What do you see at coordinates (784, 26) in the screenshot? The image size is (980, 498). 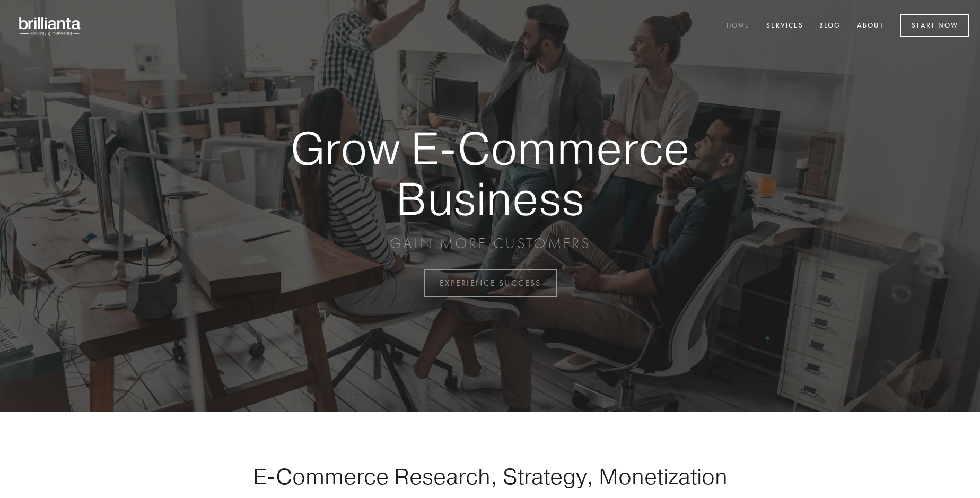 I see `a: Services` at bounding box center [784, 26].